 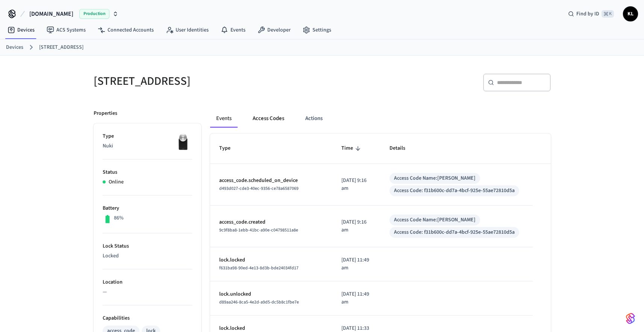 I want to click on p: access_code.created, so click(x=271, y=222).